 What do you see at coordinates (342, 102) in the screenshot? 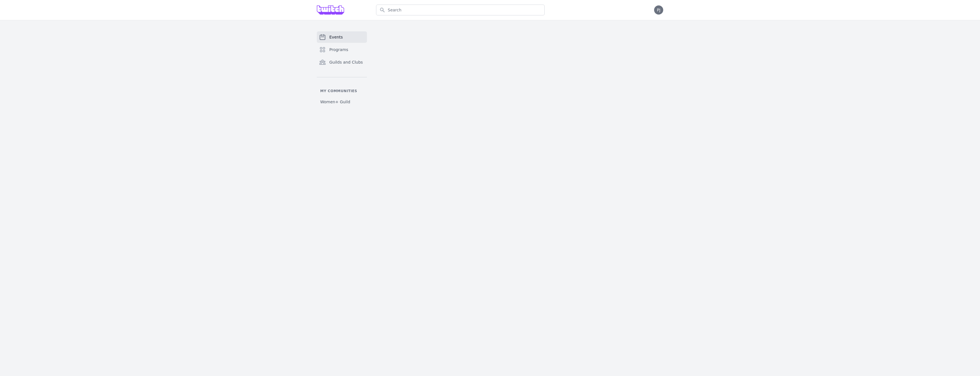
I see `a: Women+ Guild` at bounding box center [342, 102].